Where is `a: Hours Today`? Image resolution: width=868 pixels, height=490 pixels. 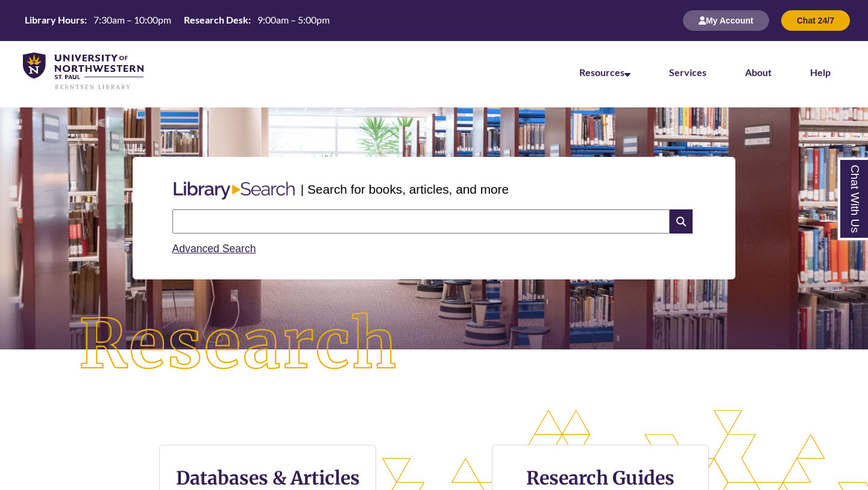 a: Hours Today is located at coordinates (177, 20).